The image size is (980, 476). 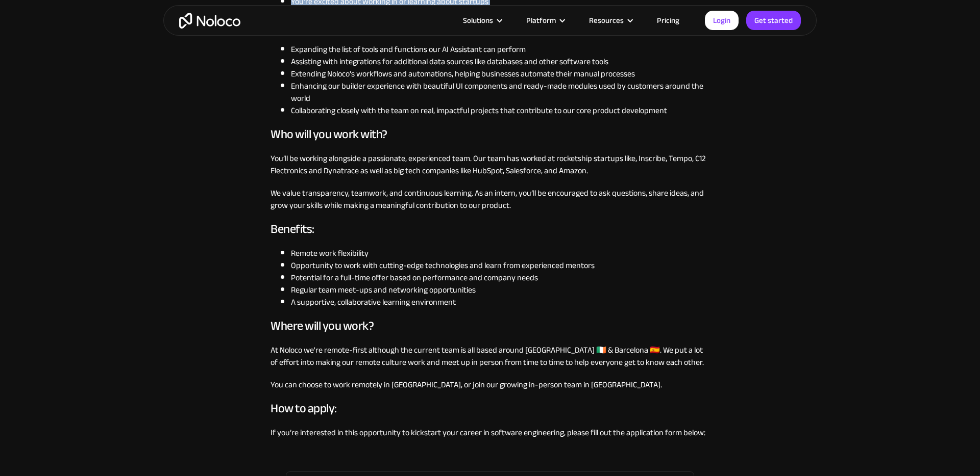 What do you see at coordinates (210, 20) in the screenshot?
I see `a: home` at bounding box center [210, 20].